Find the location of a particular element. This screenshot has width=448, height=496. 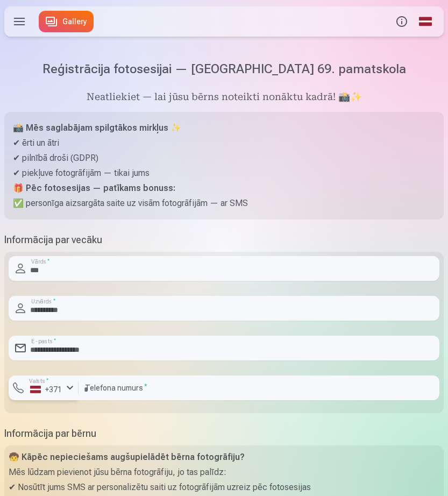

p: ✔ Nosūtīt jums SMS ar personalizētu saiti uz fotogrāfijām uzreiz pēc fotosesijas is located at coordinates (224, 487).